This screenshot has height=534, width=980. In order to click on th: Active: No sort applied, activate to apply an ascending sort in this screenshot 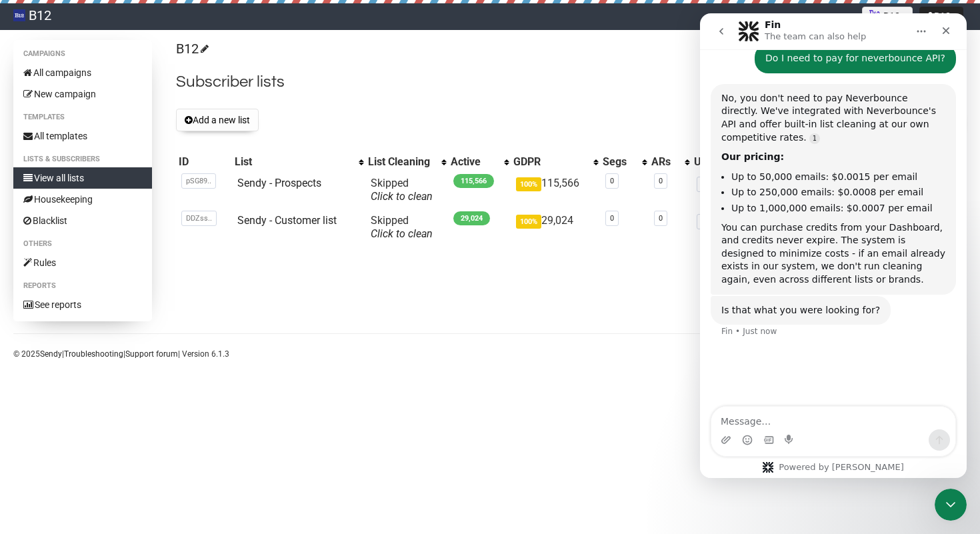, I will do `click(479, 162)`.